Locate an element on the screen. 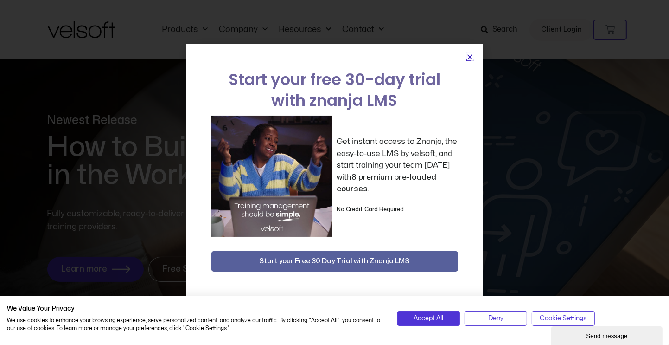  button: Adjust cookie preferences is located at coordinates (563, 318).